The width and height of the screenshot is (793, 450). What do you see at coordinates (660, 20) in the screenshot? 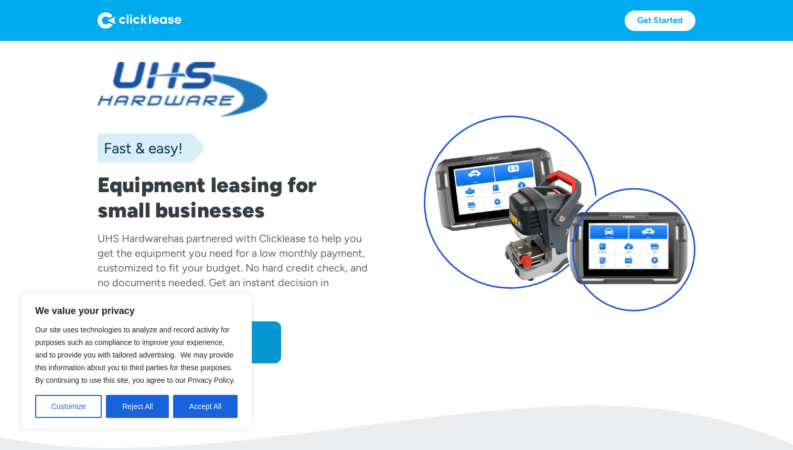
I see `a: Get Started` at bounding box center [660, 20].